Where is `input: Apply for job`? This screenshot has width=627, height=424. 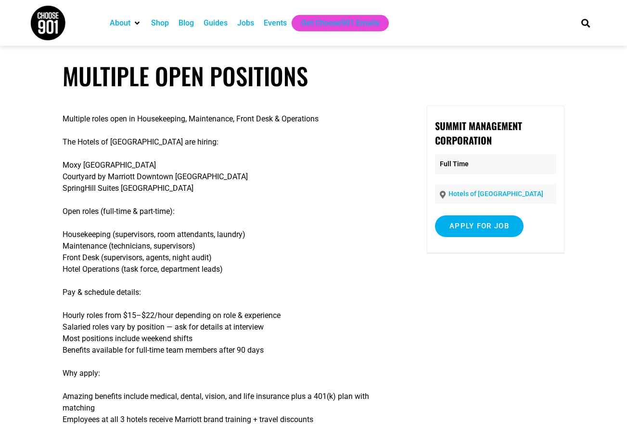
input: Apply for job is located at coordinates (480, 226).